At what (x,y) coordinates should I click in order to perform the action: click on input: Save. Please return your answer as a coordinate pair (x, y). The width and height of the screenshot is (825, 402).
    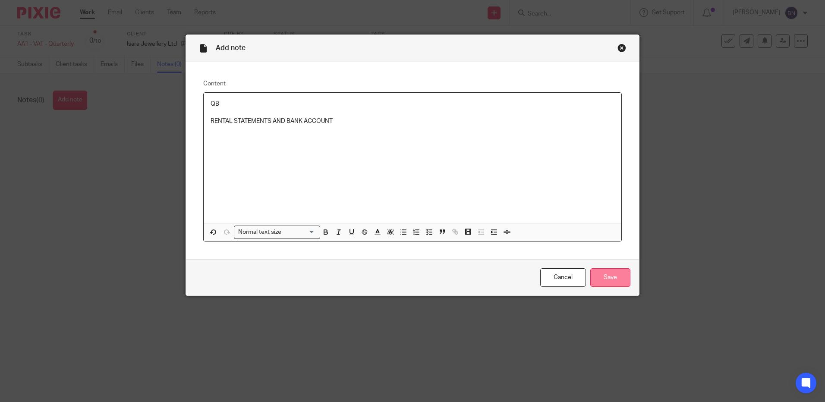
    Looking at the image, I should click on (610, 278).